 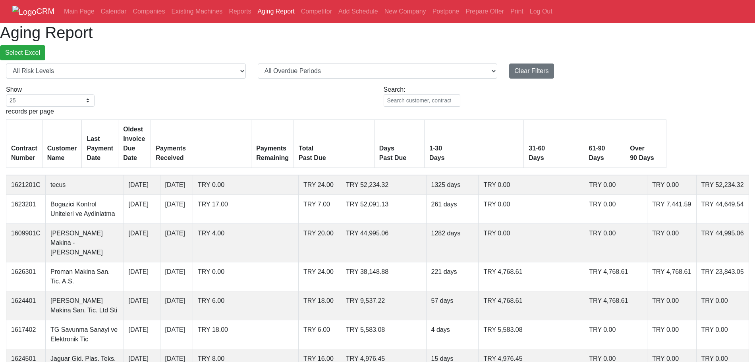 I want to click on a: Add Schedule, so click(x=358, y=12).